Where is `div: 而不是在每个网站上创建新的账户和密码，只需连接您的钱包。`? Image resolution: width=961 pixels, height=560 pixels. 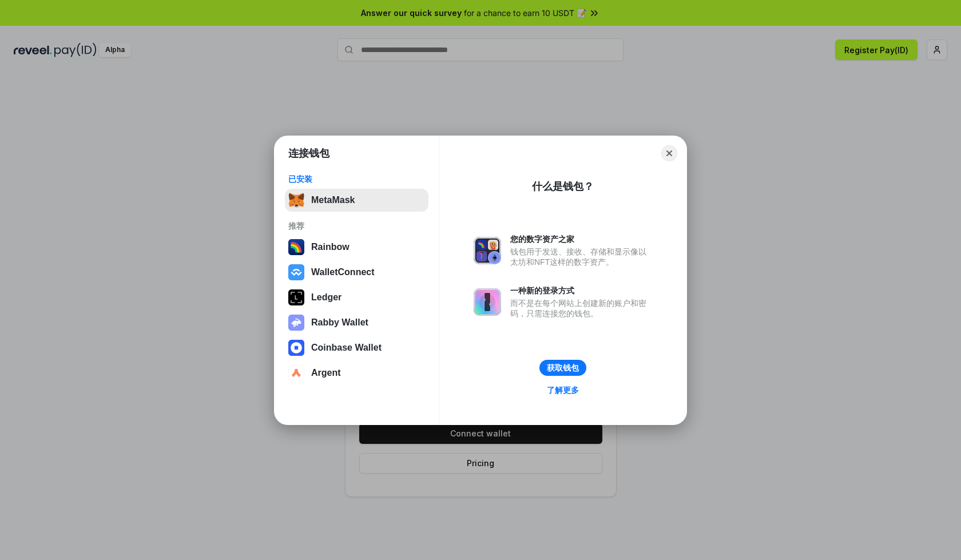
div: 而不是在每个网站上创建新的账户和密码，只需连接您的钱包。 is located at coordinates (581, 308).